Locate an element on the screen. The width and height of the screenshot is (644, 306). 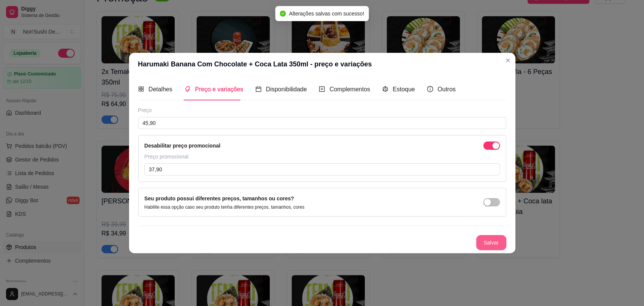
span: check-circle is located at coordinates (283, 13).